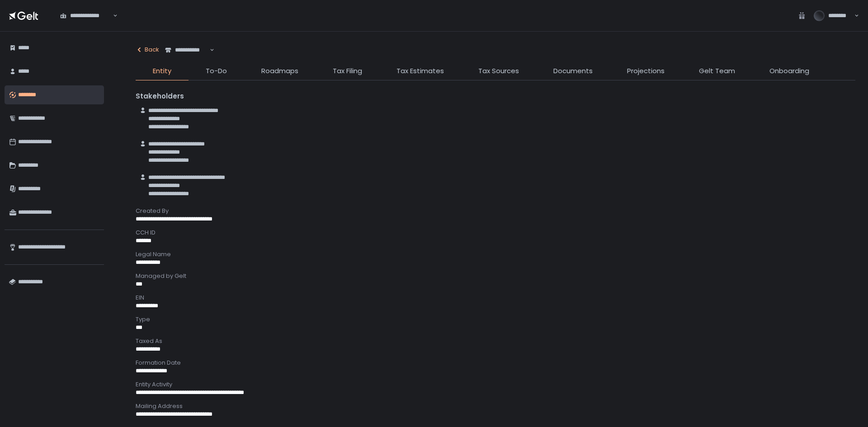 The height and width of the screenshot is (427, 868). I want to click on span: Onboarding, so click(789, 71).